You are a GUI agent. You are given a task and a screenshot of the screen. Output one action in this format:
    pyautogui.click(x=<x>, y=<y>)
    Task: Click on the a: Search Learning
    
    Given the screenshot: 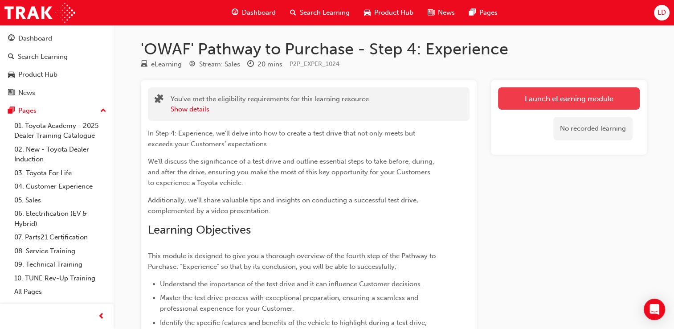 What is the action you would take?
    pyautogui.click(x=57, y=57)
    